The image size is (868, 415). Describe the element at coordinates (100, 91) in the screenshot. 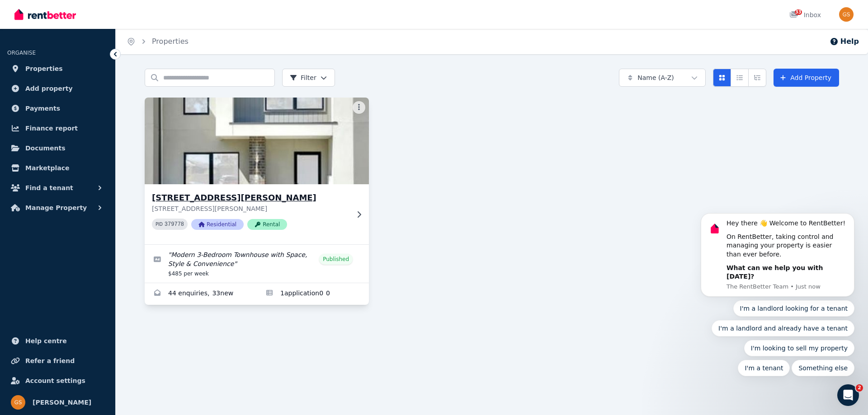

I see `div: Hey there 👋 Welcome to RentBetter!` at that location.